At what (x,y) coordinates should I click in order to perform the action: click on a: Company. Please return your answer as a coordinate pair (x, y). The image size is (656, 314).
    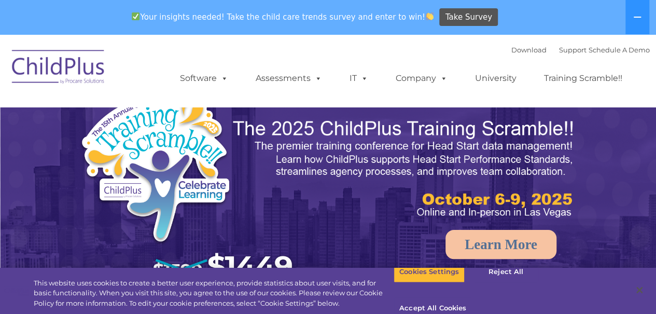
    Looking at the image, I should click on (422, 78).